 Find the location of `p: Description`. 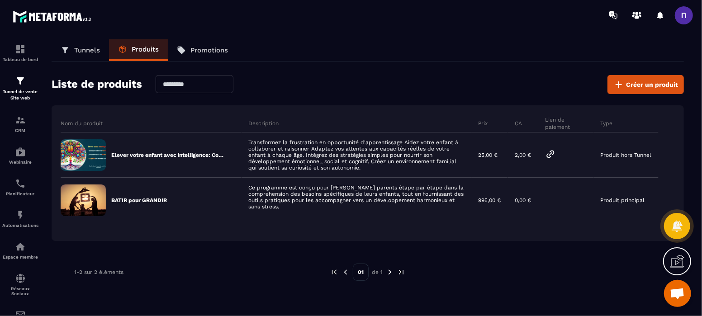

p: Description is located at coordinates (263, 123).